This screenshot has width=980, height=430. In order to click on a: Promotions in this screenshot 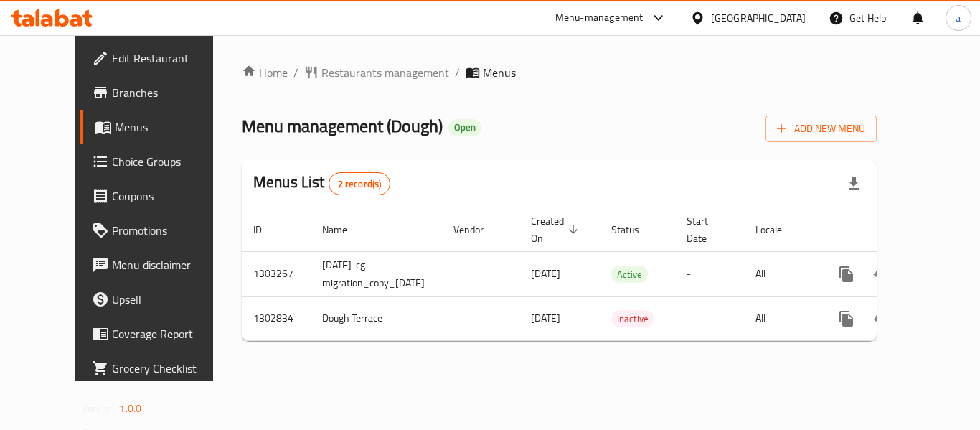, I will do `click(160, 230)`.